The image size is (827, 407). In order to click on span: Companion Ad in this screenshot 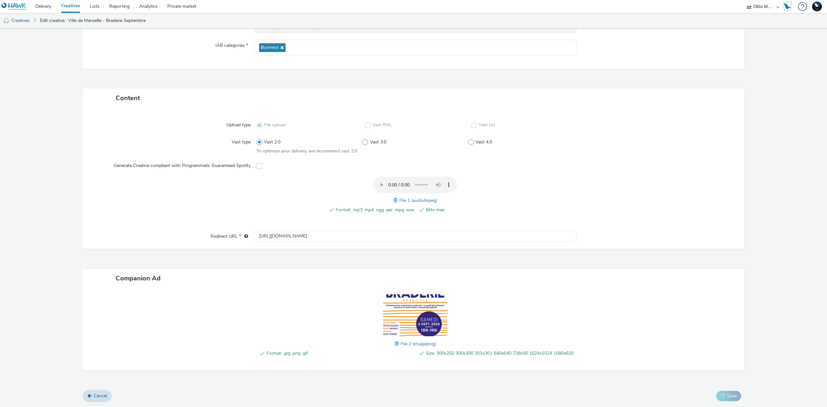, I will do `click(138, 278)`.